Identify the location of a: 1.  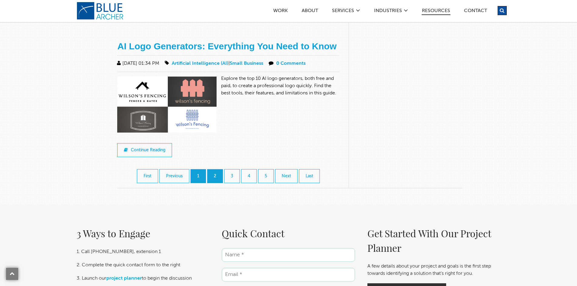
(198, 176).